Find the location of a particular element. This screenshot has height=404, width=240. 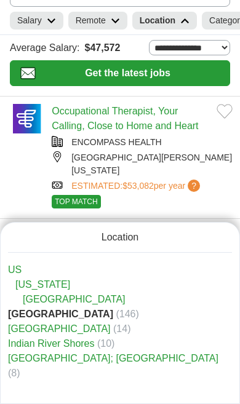

a: Orchid is located at coordinates (22, 387).